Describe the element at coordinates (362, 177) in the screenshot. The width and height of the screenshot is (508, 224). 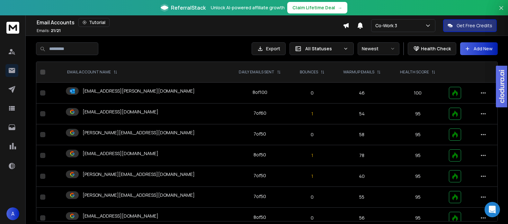
I see `td: 40` at that location.